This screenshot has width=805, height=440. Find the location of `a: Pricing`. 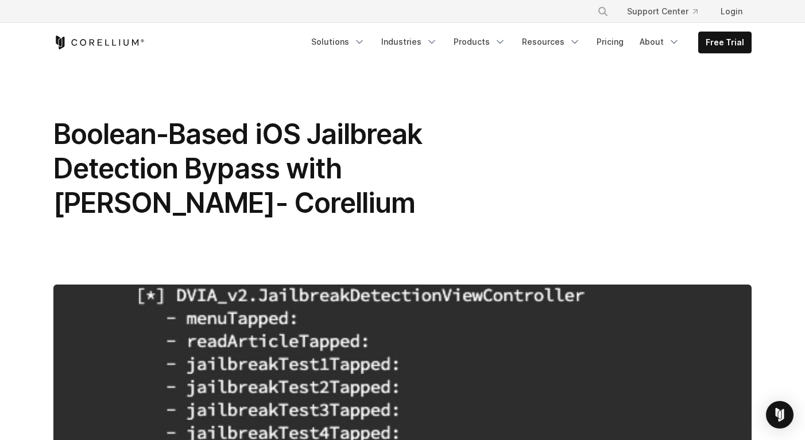

a: Pricing is located at coordinates (610, 42).